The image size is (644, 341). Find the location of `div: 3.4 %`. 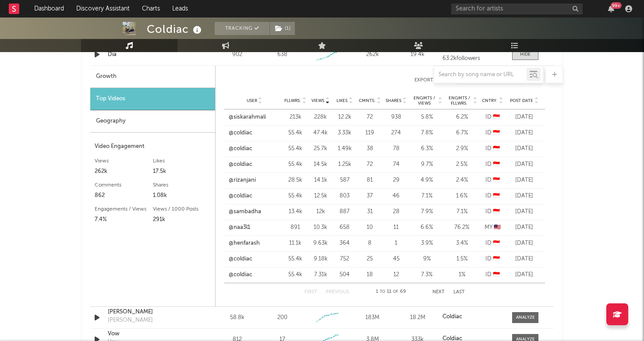

div: 3.4 % is located at coordinates (462, 244).